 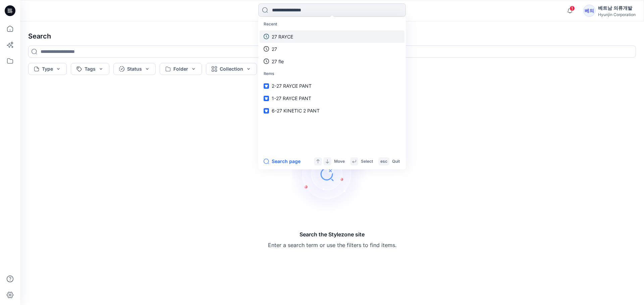 I want to click on a: 6-27 KINETIC 2 PANT, so click(x=332, y=111).